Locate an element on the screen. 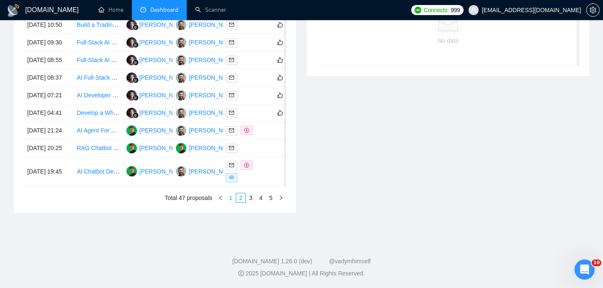 Image resolution: width=603 pixels, height=288 pixels. span: copyright is located at coordinates (241, 273).